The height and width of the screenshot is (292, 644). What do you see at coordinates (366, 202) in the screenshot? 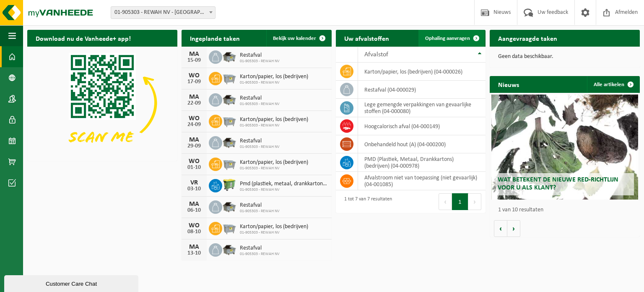
I see `div: 1 tot 7 van 7 resultaten` at bounding box center [366, 202].